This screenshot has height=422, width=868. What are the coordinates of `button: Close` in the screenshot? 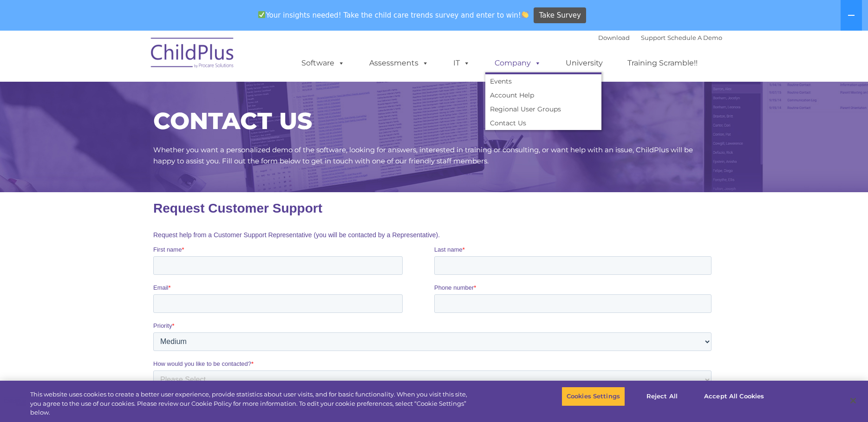 It's located at (853, 400).